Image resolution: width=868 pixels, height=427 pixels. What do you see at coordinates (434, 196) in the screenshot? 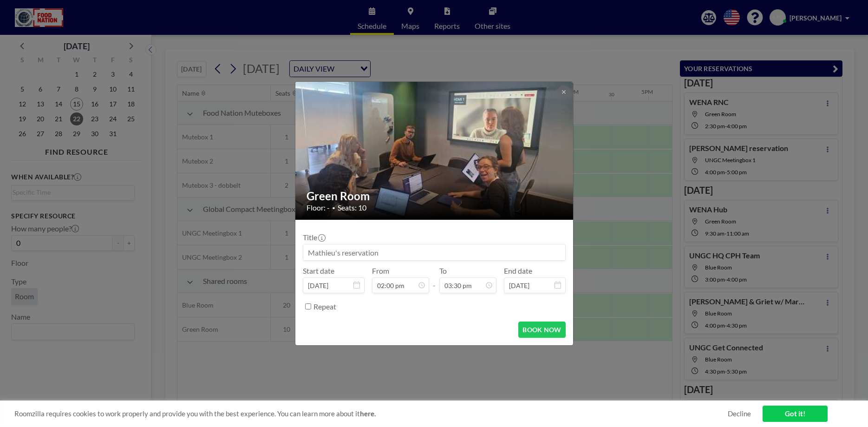
I see `h2: Green Room` at bounding box center [434, 196].